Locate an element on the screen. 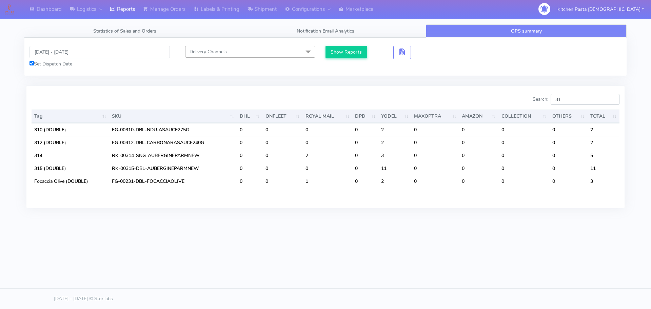 This screenshot has width=651, height=309. td: 5 is located at coordinates (604, 155).